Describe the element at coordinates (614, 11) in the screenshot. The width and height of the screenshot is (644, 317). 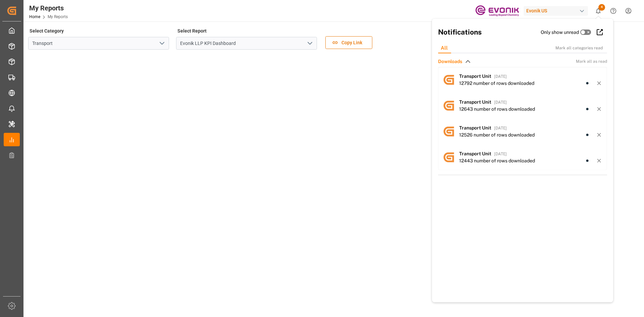
I see `button: Help Center` at that location.